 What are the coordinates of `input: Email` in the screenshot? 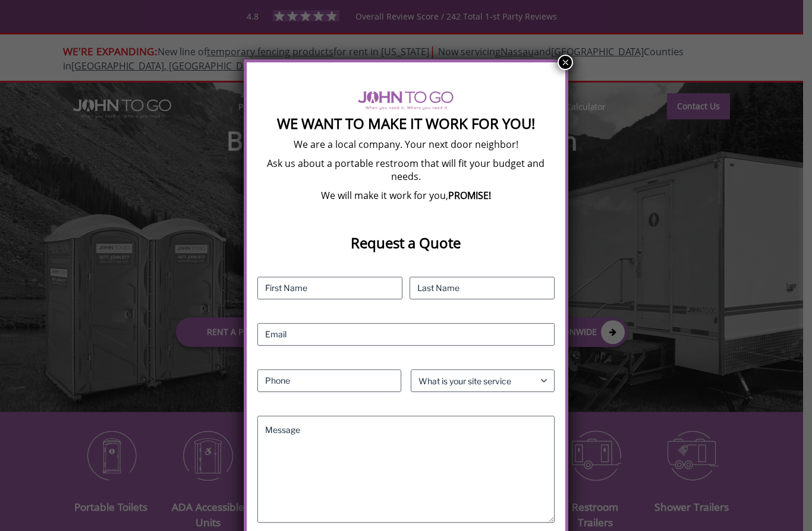 It's located at (406, 335).